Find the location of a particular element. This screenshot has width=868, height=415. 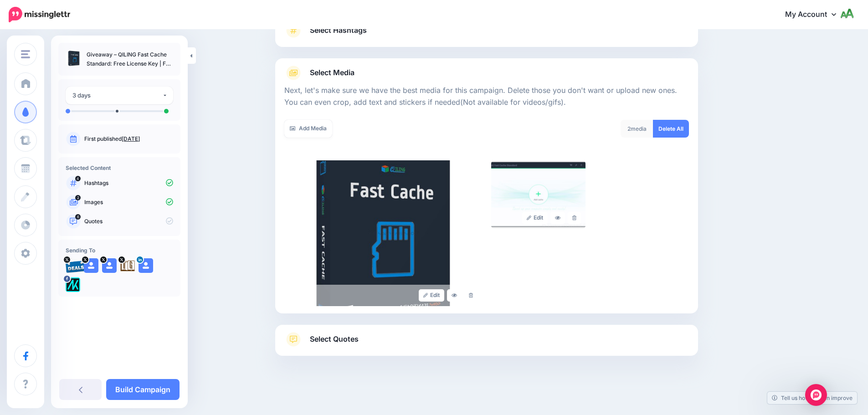

a: Delete All is located at coordinates (671, 128).